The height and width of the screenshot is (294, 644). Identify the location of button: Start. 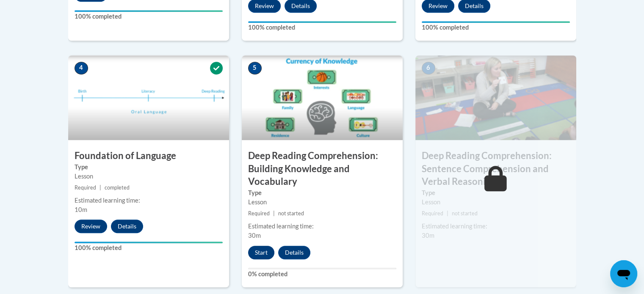
(261, 253).